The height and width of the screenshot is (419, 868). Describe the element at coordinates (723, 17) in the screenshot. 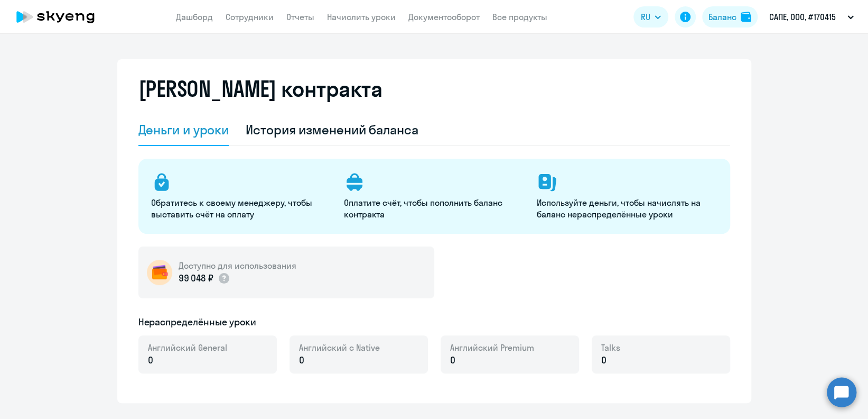

I see `div: Баланс` at that location.